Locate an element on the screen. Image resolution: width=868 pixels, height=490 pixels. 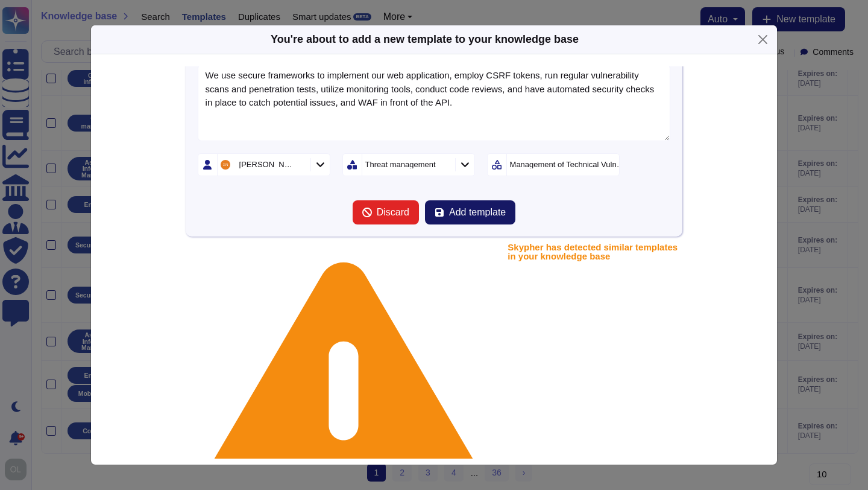
span: Add template is located at coordinates (477, 212).